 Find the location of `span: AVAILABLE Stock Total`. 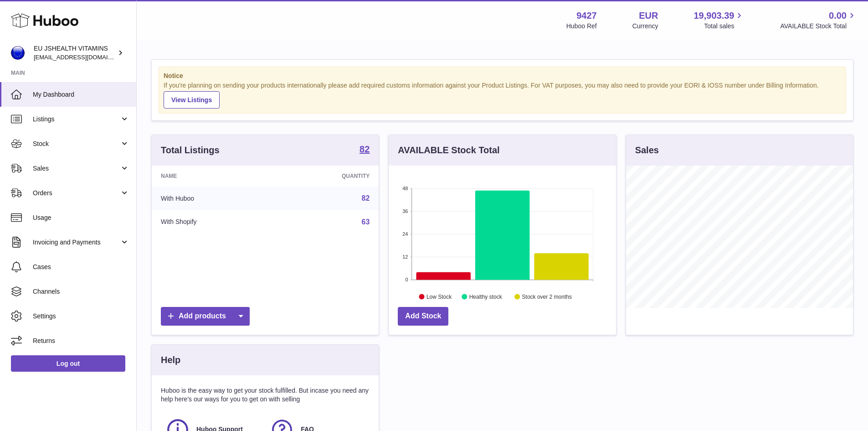

span: AVAILABLE Stock Total is located at coordinates (818, 26).